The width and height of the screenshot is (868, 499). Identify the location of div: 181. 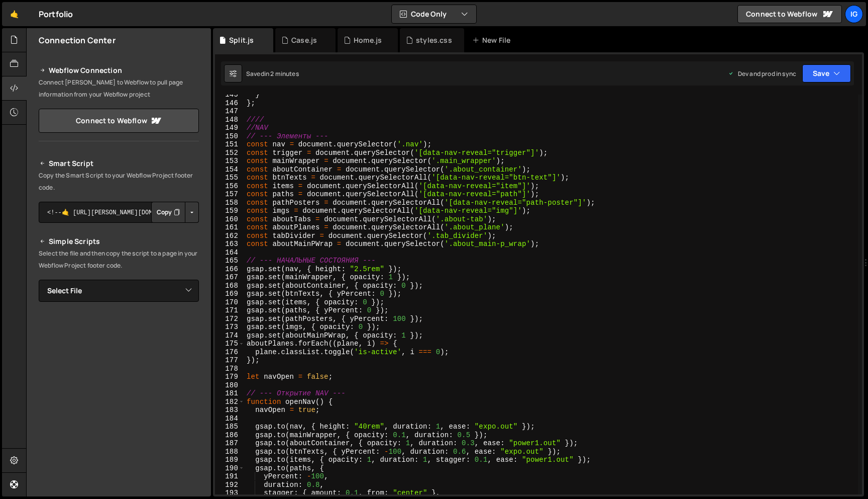
(230, 394).